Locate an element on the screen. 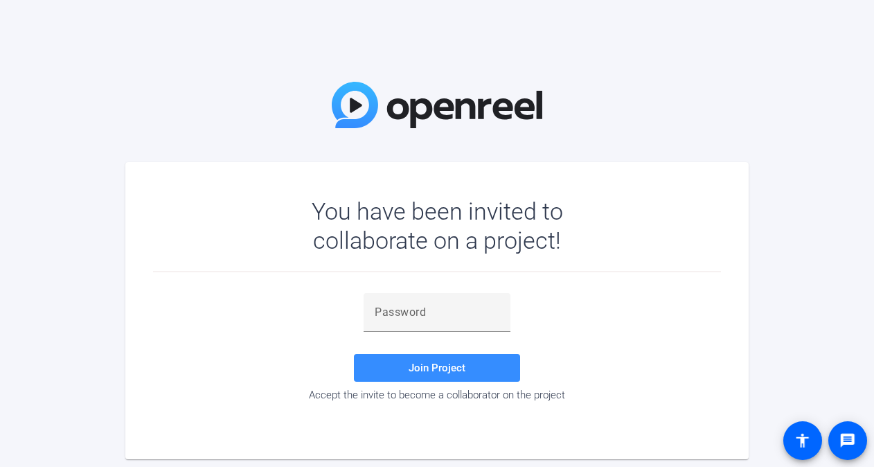 The image size is (874, 467). span: Join Project is located at coordinates (437, 368).